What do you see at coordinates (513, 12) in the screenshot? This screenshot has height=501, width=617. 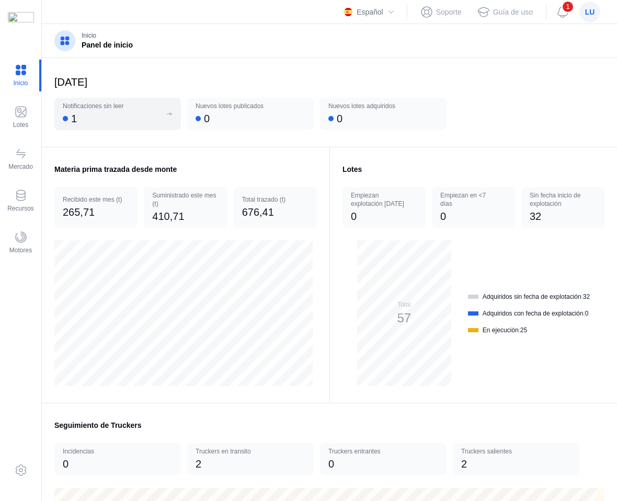 I see `div: Guía de uso` at bounding box center [513, 12].